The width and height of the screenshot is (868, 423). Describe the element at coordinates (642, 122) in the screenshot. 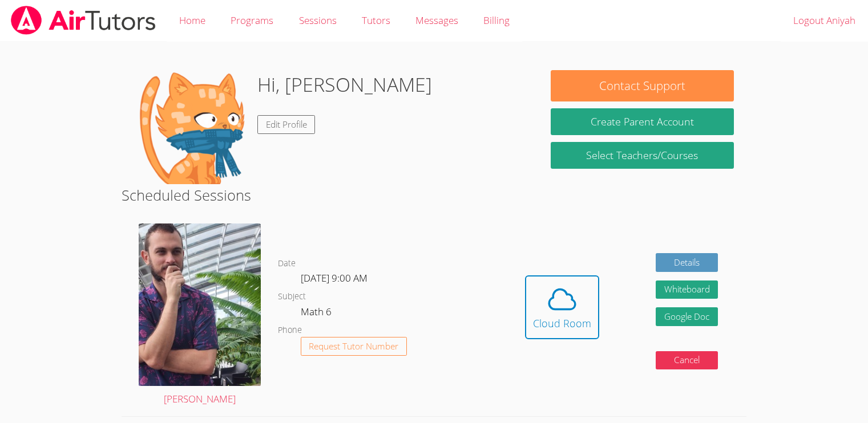

I see `button: Create Parent Account` at that location.